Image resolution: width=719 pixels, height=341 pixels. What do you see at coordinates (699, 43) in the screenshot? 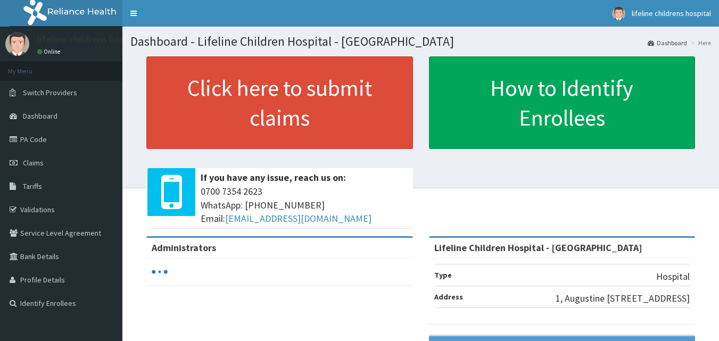
I see `li: Here` at bounding box center [699, 43].